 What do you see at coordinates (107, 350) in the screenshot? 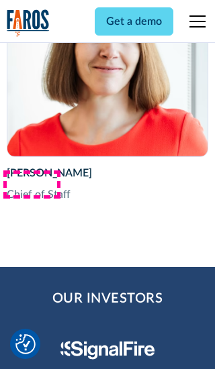
I see `img: Signal Fire Logo` at bounding box center [107, 350].